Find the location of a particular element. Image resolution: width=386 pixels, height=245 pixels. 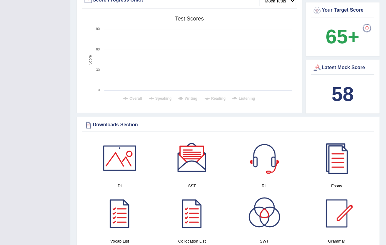

h4: Collocation List is located at coordinates (192, 241).